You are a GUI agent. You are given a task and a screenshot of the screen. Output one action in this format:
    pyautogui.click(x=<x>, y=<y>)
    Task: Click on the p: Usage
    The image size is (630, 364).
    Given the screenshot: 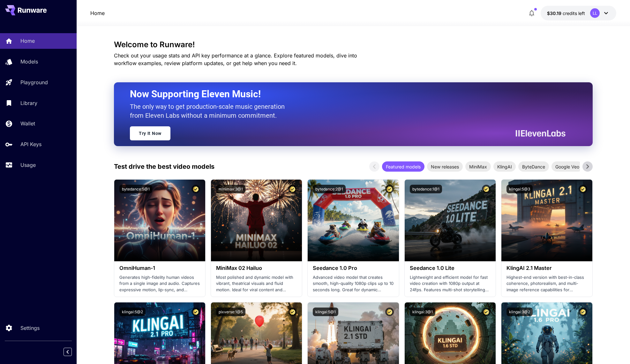 What is the action you would take?
    pyautogui.click(x=28, y=164)
    